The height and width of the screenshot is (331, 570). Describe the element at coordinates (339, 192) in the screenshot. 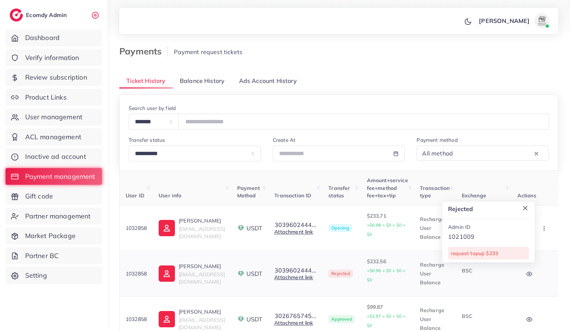

I see `span: Transfer status` at that location.